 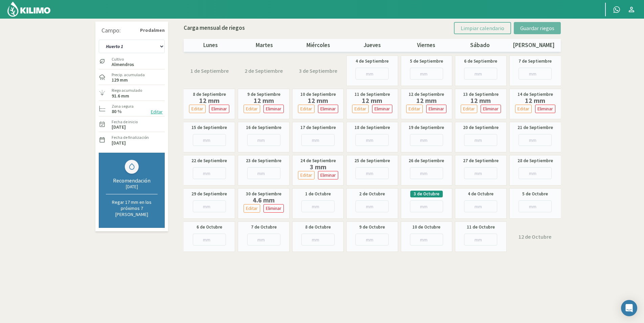 I want to click on div: Open Intercom Messenger, so click(x=630, y=308).